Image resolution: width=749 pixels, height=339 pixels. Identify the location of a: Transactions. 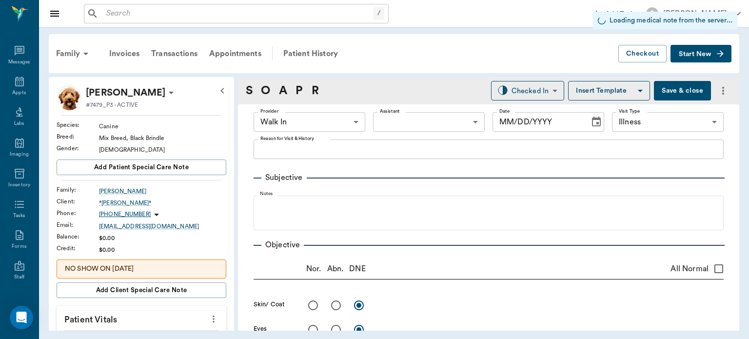
(174, 54).